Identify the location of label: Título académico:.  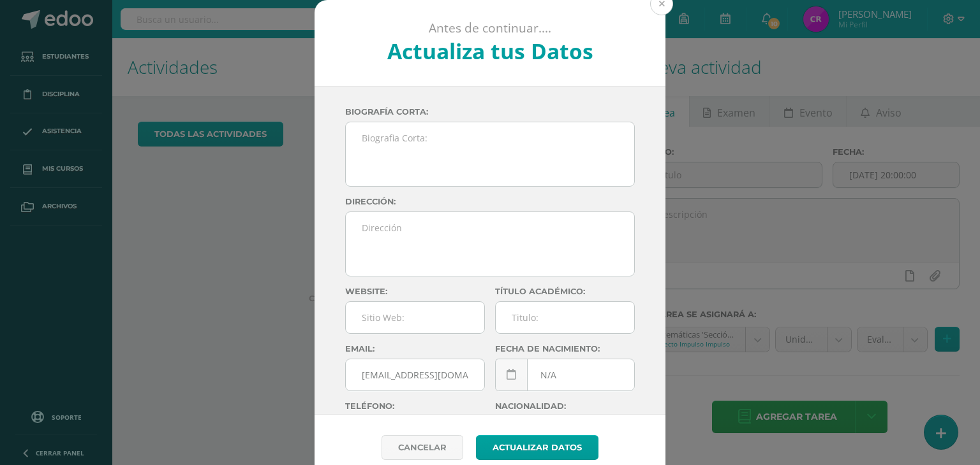
(565, 291).